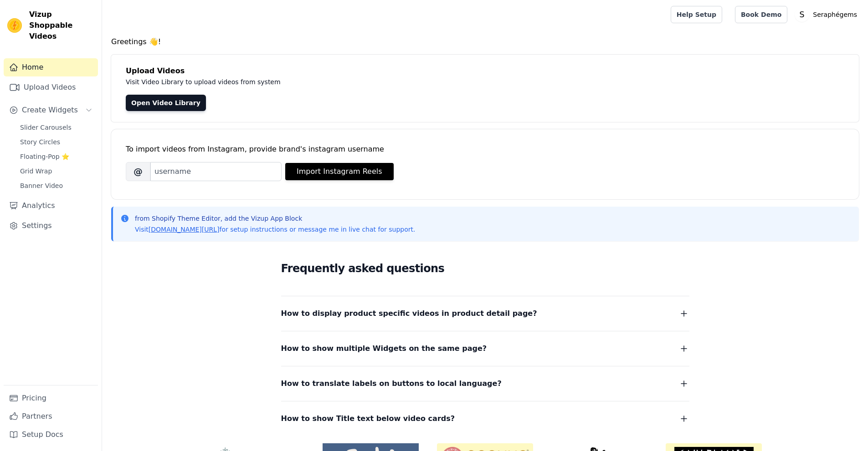  I want to click on h4: Upload Videos, so click(485, 71).